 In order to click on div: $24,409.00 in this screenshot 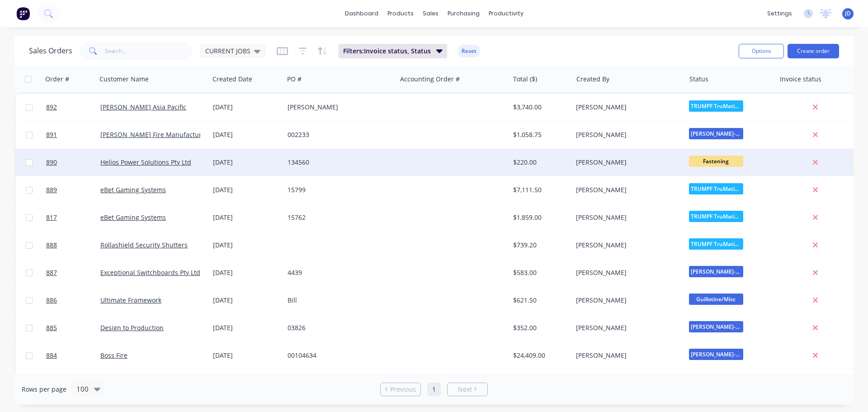, I will do `click(539, 355)`.